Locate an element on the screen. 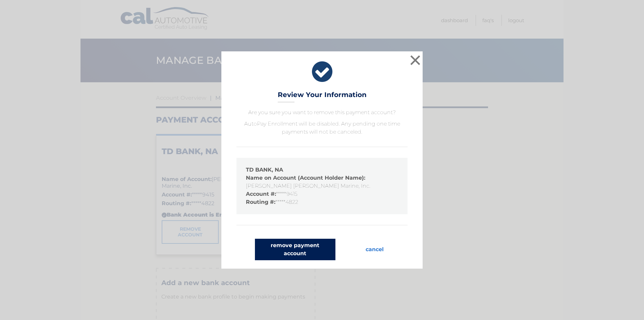 The width and height of the screenshot is (644, 320). strong: Account #: is located at coordinates (261, 194).